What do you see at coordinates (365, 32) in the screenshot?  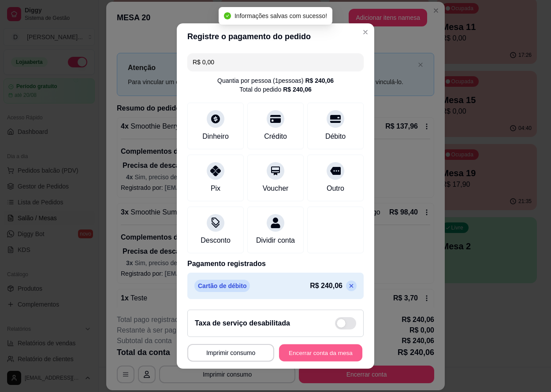 I see `button: Close` at bounding box center [365, 32].